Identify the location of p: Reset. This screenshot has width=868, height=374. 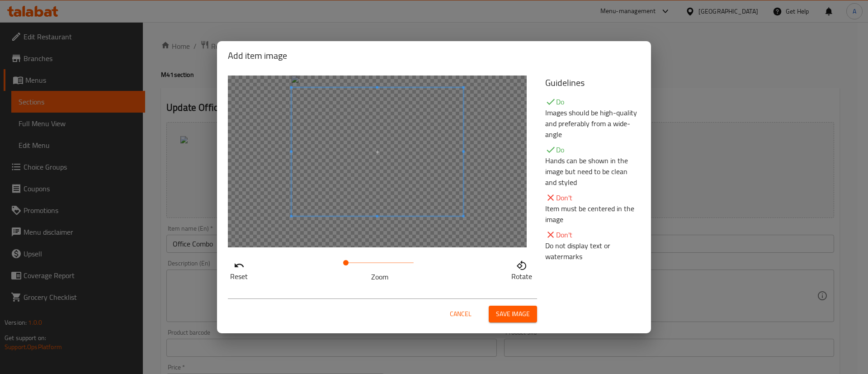
(239, 276).